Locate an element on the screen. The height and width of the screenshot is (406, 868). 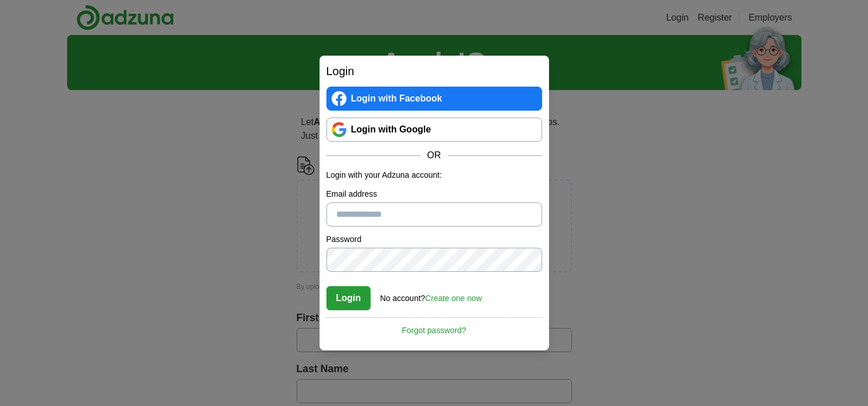
label: Password is located at coordinates (434, 239).